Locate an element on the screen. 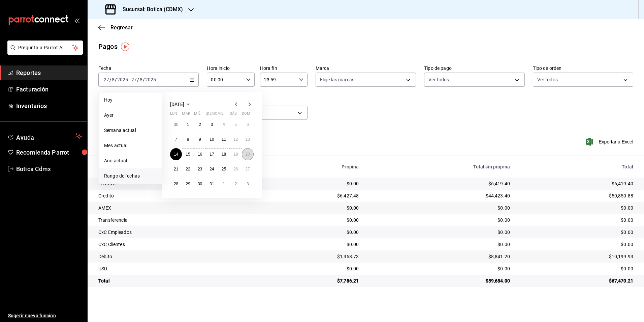 Image resolution: width=644 pixels, height=322 pixels. div: Pagos is located at coordinates (108, 47).